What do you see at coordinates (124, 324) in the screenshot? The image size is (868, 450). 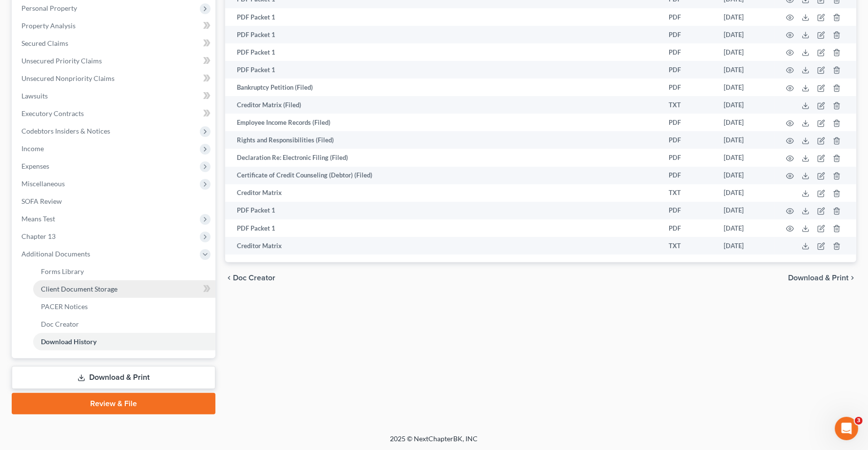 I see `a: Doc Creator` at bounding box center [124, 324].